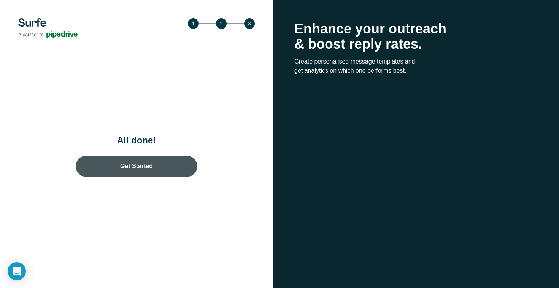  Describe the element at coordinates (17, 271) in the screenshot. I see `div: Open Intercom Messenger` at that location.